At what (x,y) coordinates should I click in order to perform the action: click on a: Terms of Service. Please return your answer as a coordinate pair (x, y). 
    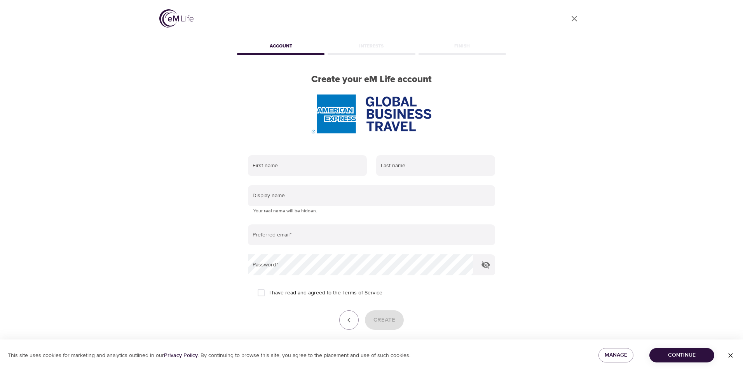
    Looking at the image, I should click on (362, 293).